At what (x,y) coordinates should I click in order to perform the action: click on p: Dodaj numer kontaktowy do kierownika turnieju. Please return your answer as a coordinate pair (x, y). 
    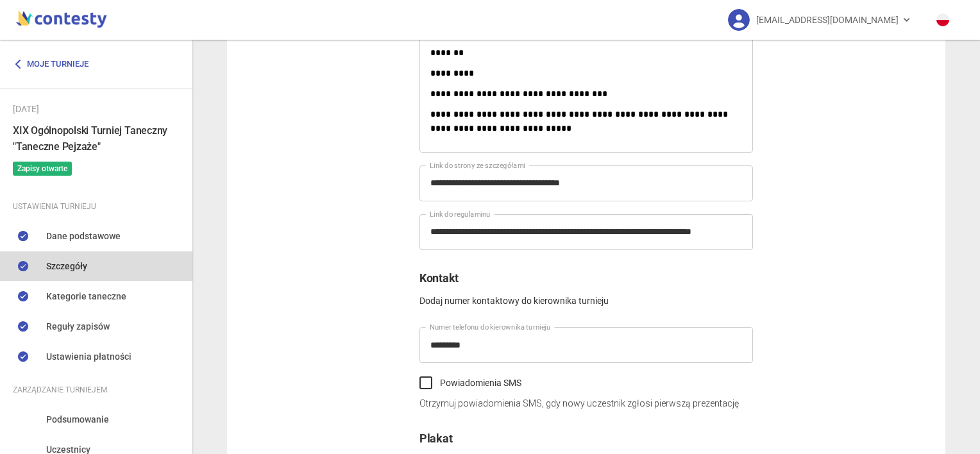
    Looking at the image, I should click on (586, 297).